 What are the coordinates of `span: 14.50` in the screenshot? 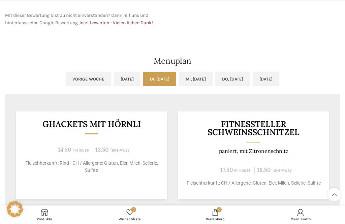 It's located at (64, 150).